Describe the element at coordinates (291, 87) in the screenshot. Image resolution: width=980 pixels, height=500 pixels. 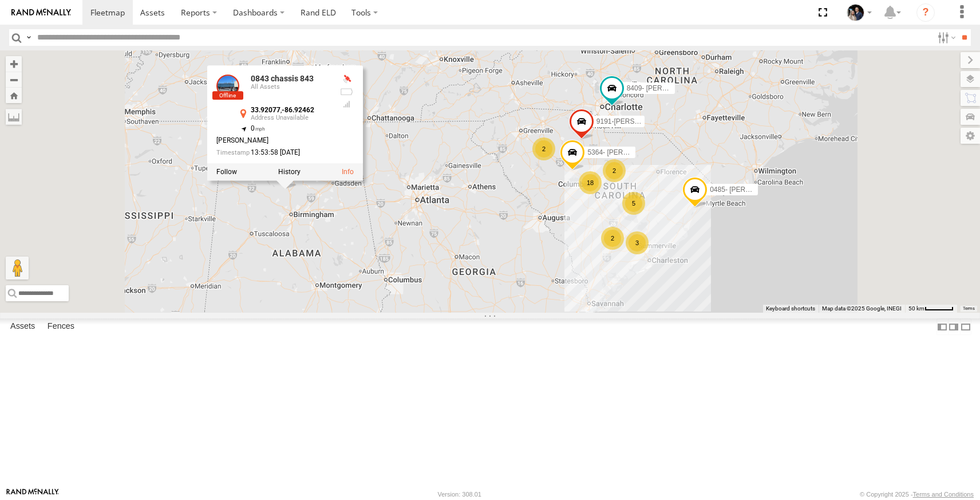
I see `div: All Assets` at that location.